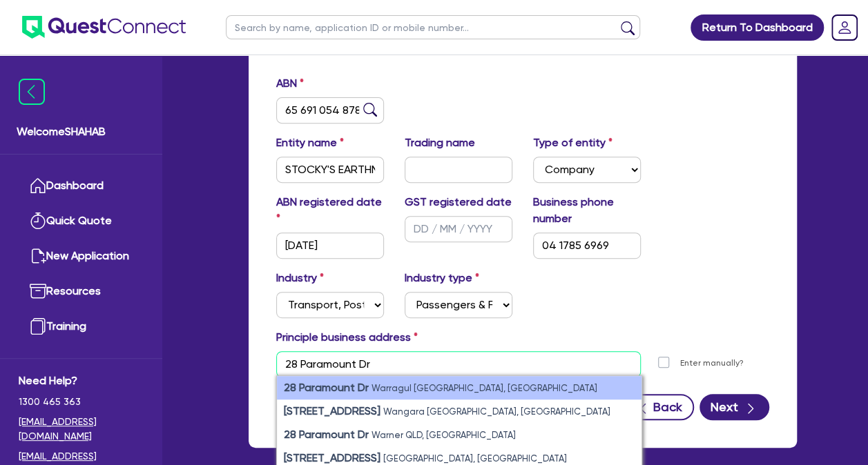 This screenshot has width=868, height=465. What do you see at coordinates (734, 407) in the screenshot?
I see `button: Next` at bounding box center [734, 407].